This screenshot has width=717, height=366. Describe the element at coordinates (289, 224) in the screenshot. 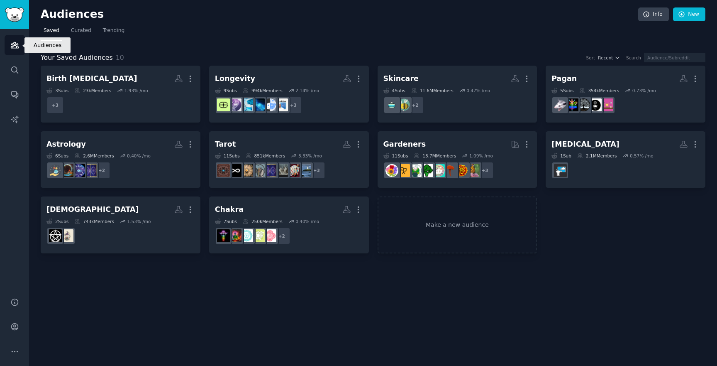

I see `a: Chakra7Subs250kMembers0.40% /mo+2MuladharaChakraAnahataChakraThroatChakraChakraHealingChakraTherapy` at that location.